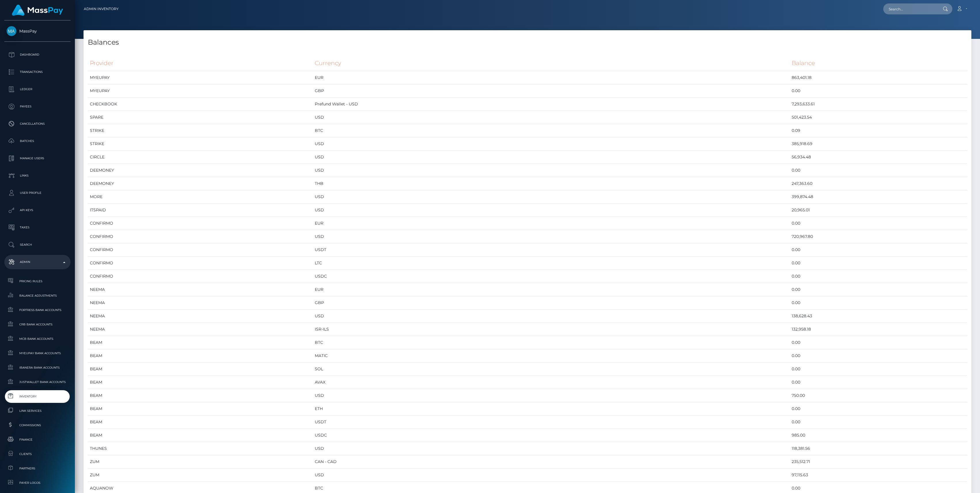  I want to click on a: Balance Adjustments, so click(37, 296).